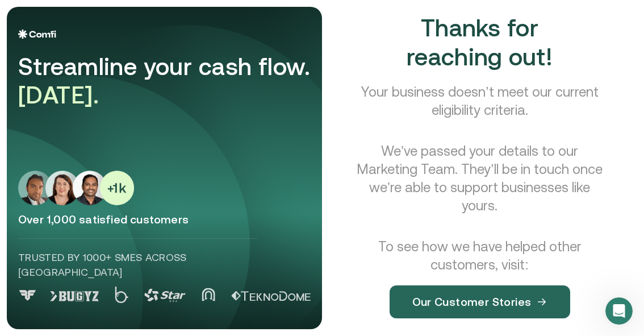 The width and height of the screenshot is (644, 336). What do you see at coordinates (209, 295) in the screenshot?
I see `img: Logo 4` at bounding box center [209, 295].